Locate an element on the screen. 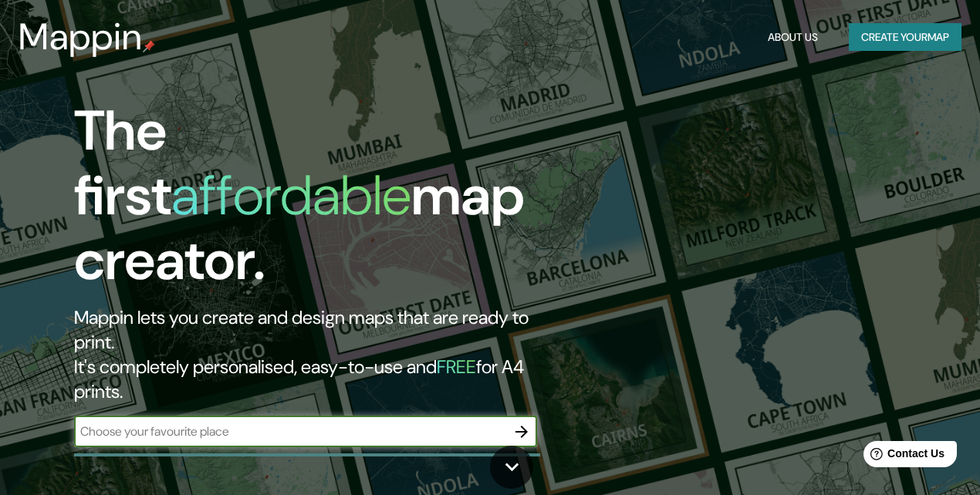 This screenshot has width=980, height=495. h3: Mappin is located at coordinates (81, 37).